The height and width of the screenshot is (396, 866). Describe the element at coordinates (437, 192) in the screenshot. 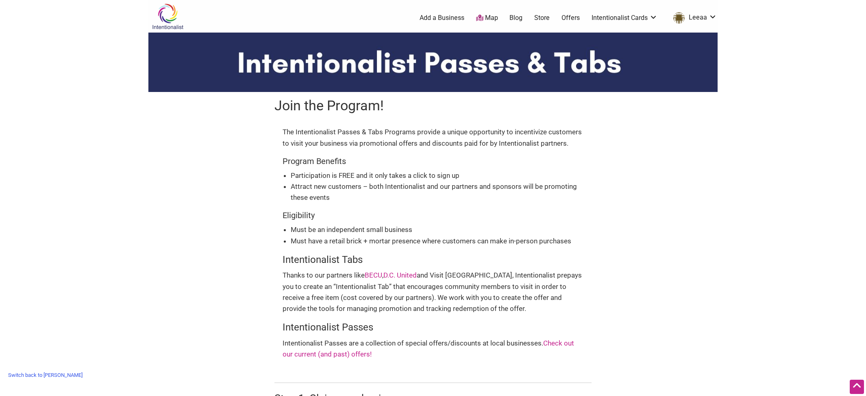

I see `li: Attract new customers – both Intentionalist and our partners and sponsors will be promoting these...` at that location.